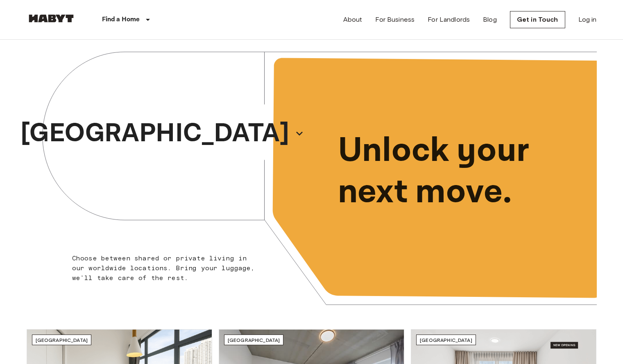  What do you see at coordinates (395, 20) in the screenshot?
I see `a: For Business` at bounding box center [395, 20].